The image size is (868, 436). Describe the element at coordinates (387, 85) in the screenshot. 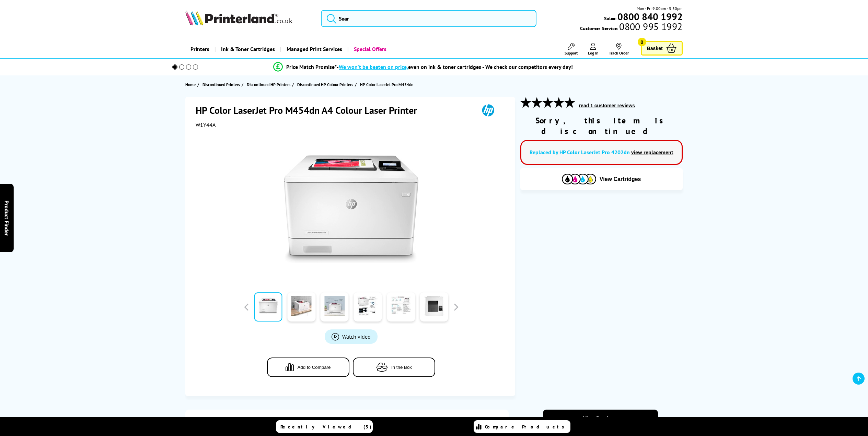

I see `span: HP Color LaserJet Pro M454dn` at that location.